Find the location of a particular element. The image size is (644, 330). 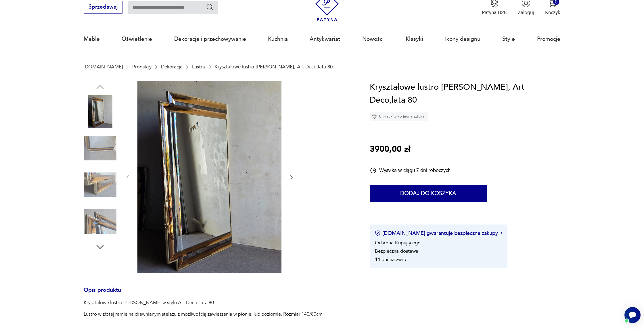

h3: Opis produktu is located at coordinates (218, 294).